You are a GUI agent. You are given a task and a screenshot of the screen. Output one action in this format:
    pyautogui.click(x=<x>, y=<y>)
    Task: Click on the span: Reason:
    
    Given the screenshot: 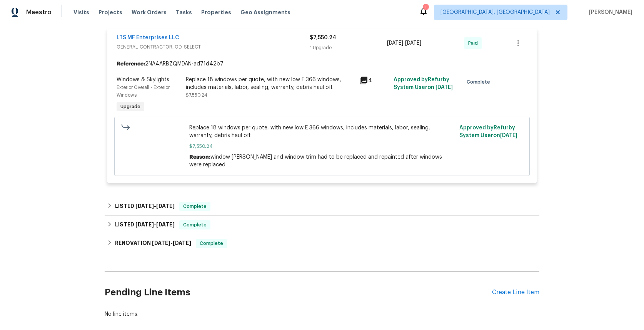 What is the action you would take?
    pyautogui.click(x=200, y=157)
    